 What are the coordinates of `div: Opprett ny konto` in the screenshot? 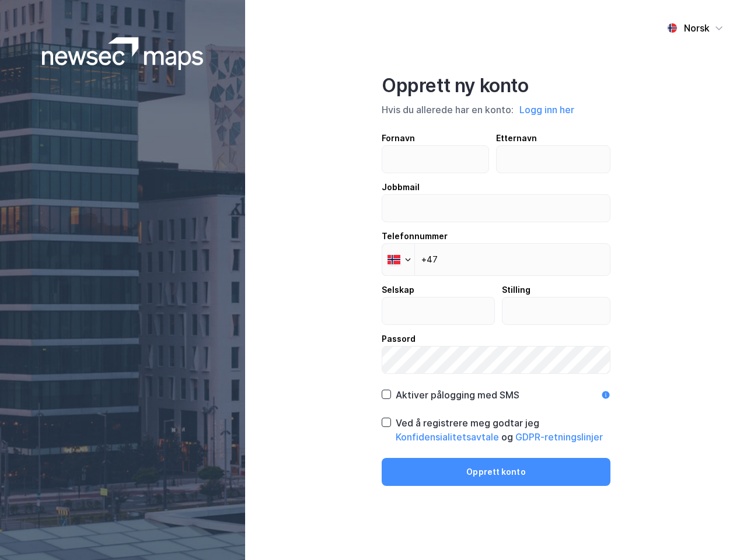 It's located at (496, 85).